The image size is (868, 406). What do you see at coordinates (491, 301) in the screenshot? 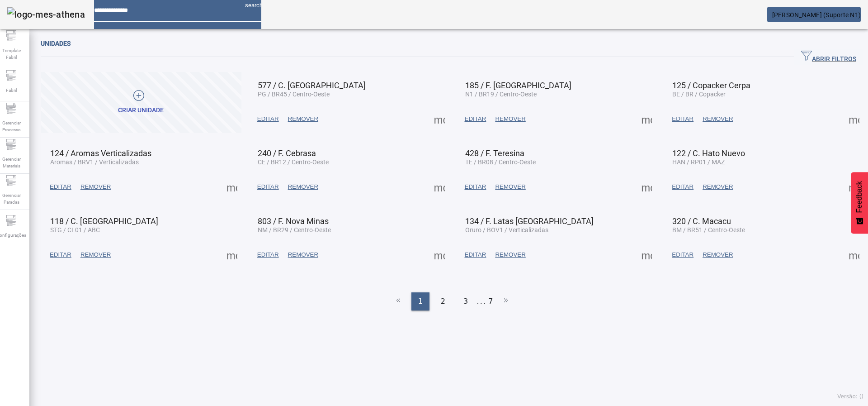
I see `li: 7` at bounding box center [491, 301].